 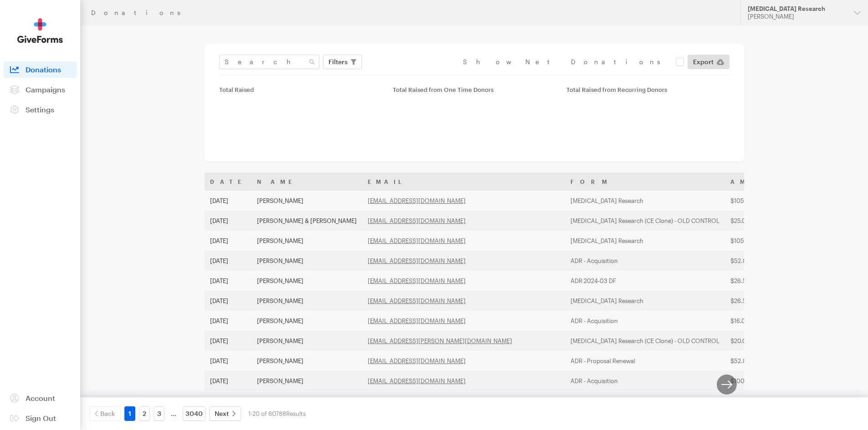 I want to click on th: Form, so click(x=645, y=181).